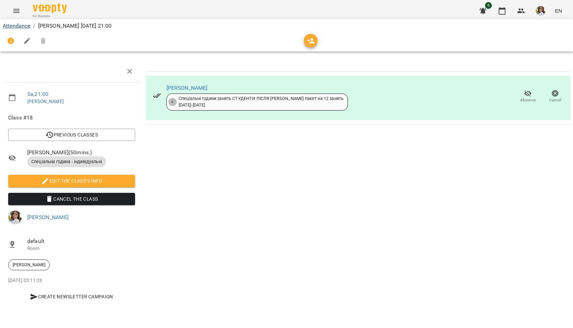 Image resolution: width=573 pixels, height=328 pixels. Describe the element at coordinates (72, 135) in the screenshot. I see `button: Previous Classes` at that location.